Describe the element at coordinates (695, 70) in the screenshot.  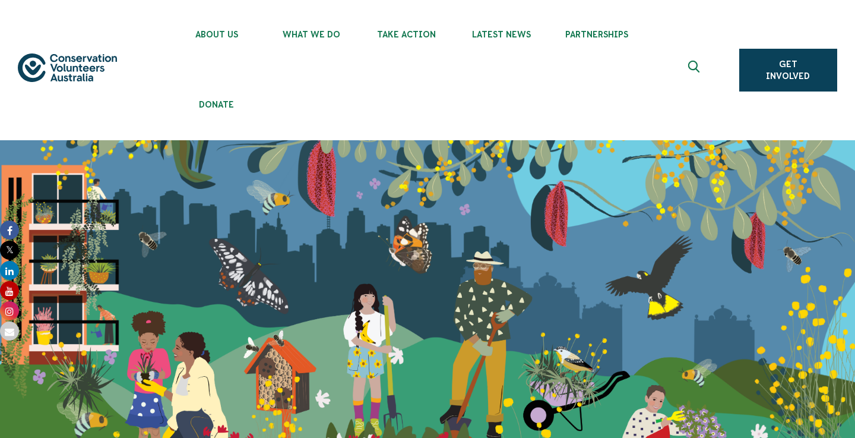
I see `button: Expand search box Close search box` at that location.